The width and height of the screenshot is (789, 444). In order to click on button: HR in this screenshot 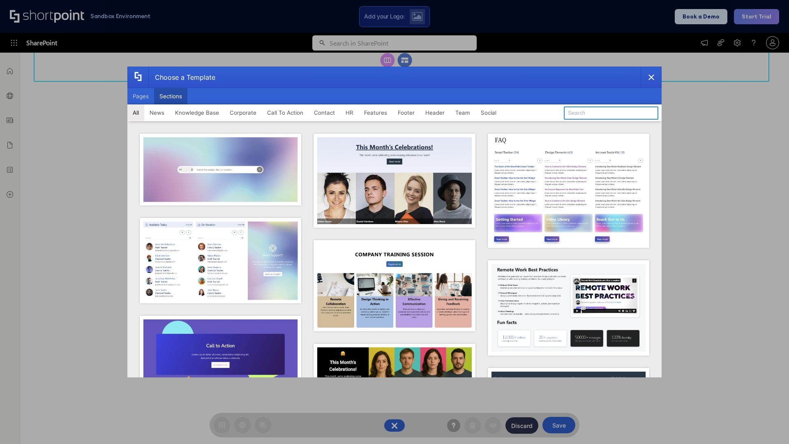, I will do `click(349, 113)`.